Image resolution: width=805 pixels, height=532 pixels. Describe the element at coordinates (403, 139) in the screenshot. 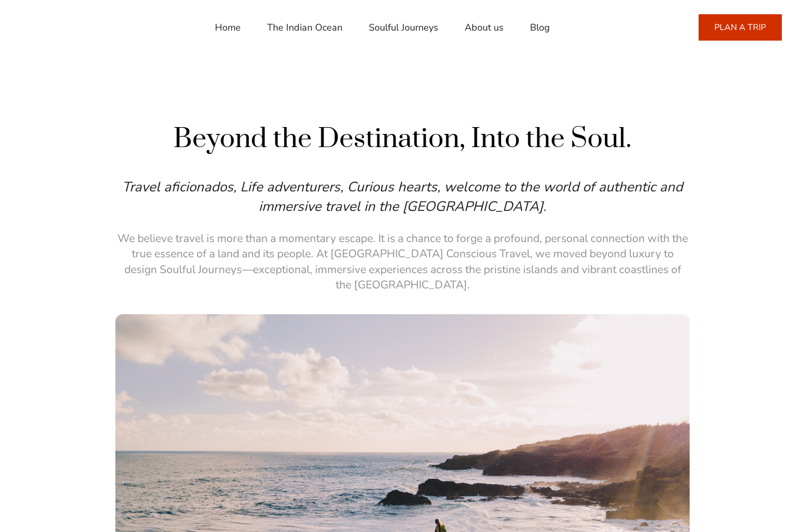

I see `h1: Beyond the Destination, Into the Soul.` at that location.